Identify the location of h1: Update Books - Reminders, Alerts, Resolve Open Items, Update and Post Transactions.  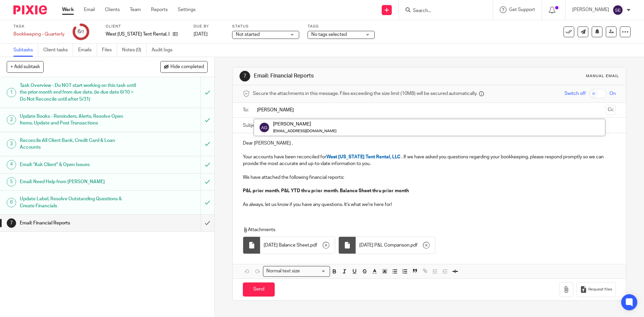
(78, 120).